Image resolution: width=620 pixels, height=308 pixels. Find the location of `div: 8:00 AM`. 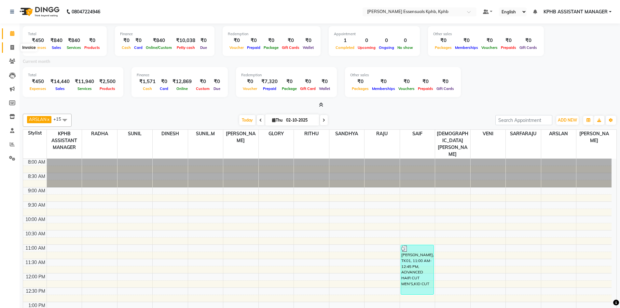

div: 8:00 AM is located at coordinates (36, 162).